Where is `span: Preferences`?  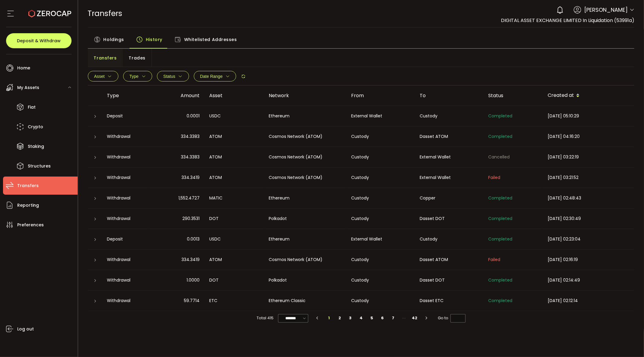 span: Preferences is located at coordinates (31, 225).